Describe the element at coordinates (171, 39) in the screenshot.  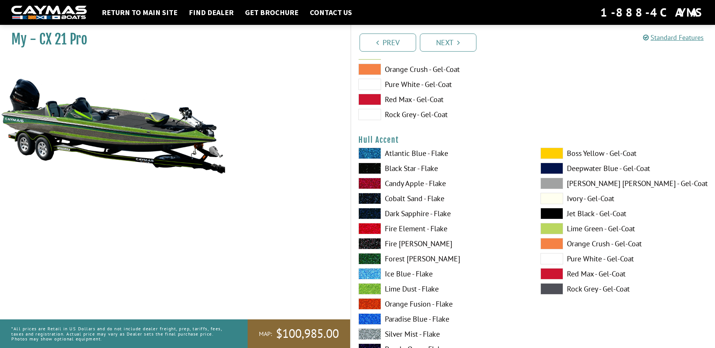
I see `h1: My - CX 21 Pro` at that location.